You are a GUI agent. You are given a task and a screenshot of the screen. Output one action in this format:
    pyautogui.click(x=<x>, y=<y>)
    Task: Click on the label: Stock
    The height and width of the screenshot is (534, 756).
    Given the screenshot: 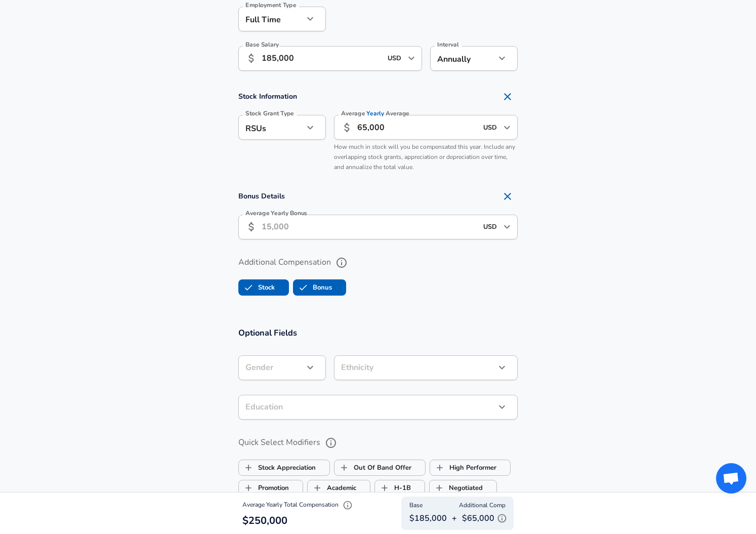 What is the action you would take?
    pyautogui.click(x=257, y=288)
    